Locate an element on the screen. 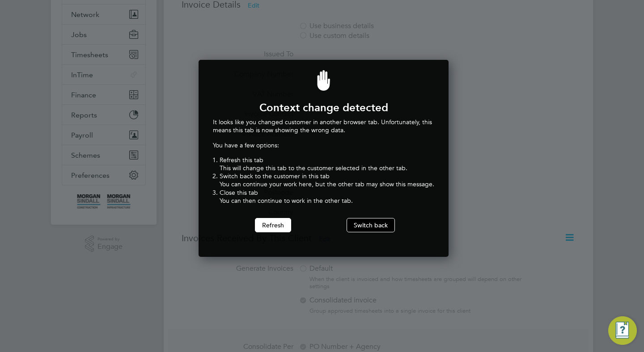 The height and width of the screenshot is (352, 644). p: You have a few options: is located at coordinates (323, 145).